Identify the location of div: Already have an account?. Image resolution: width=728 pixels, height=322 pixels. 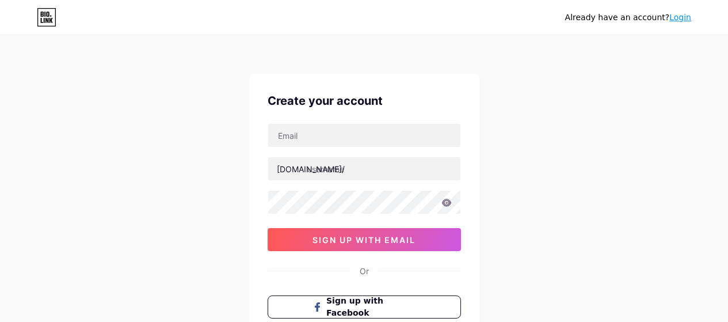
(628, 17).